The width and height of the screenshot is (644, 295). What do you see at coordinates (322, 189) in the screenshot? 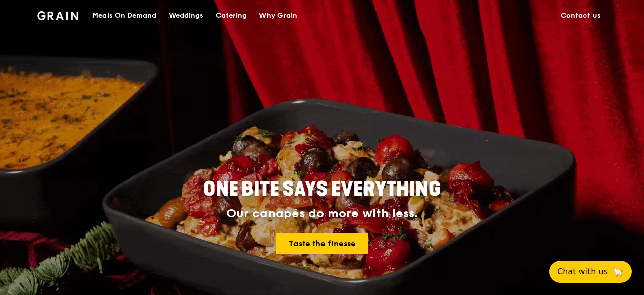
I see `span: ONE BITE SAYS EVERYTHING` at bounding box center [322, 189].